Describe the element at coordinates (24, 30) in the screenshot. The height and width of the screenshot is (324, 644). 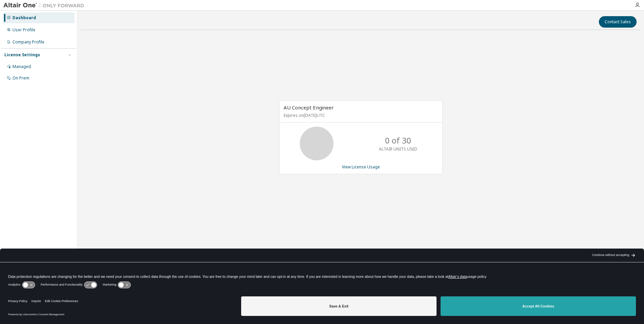
I see `div: User Profile` at that location.